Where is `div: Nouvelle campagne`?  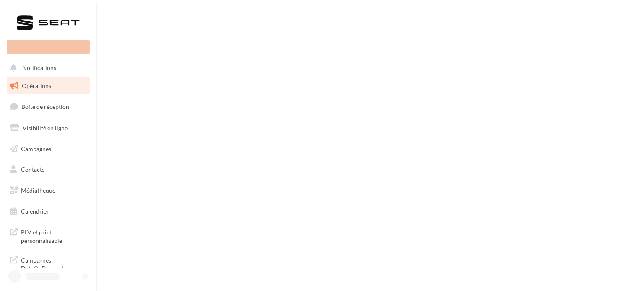 div: Nouvelle campagne is located at coordinates (48, 47).